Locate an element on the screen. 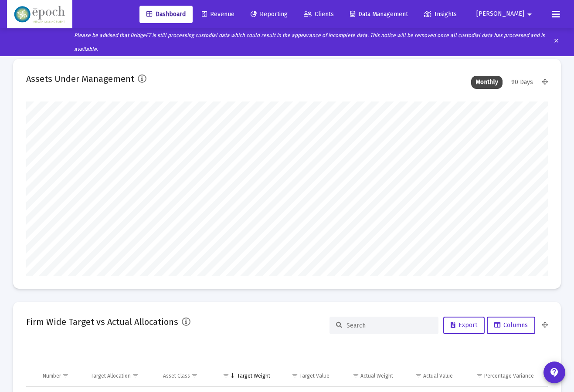 This screenshot has height=392, width=574. mat-icon: clear is located at coordinates (556, 42).